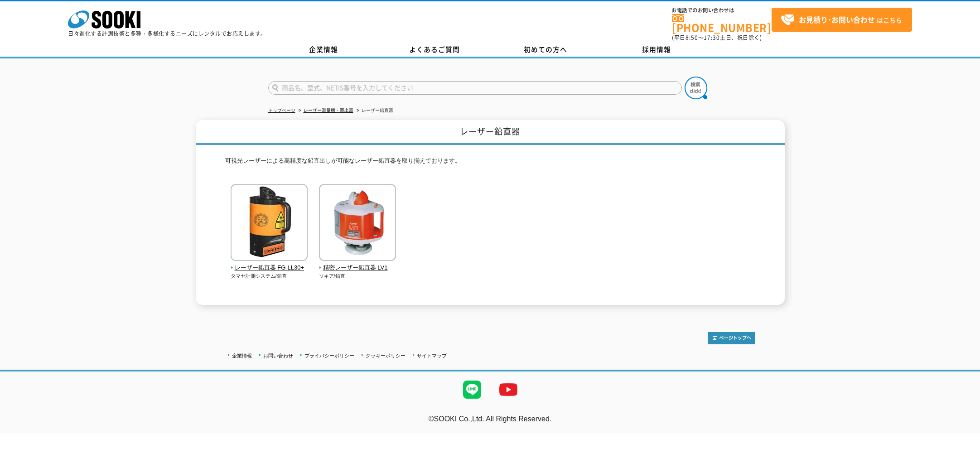  What do you see at coordinates (490, 133) in the screenshot?
I see `h1: レーザー鉛直器` at bounding box center [490, 133].